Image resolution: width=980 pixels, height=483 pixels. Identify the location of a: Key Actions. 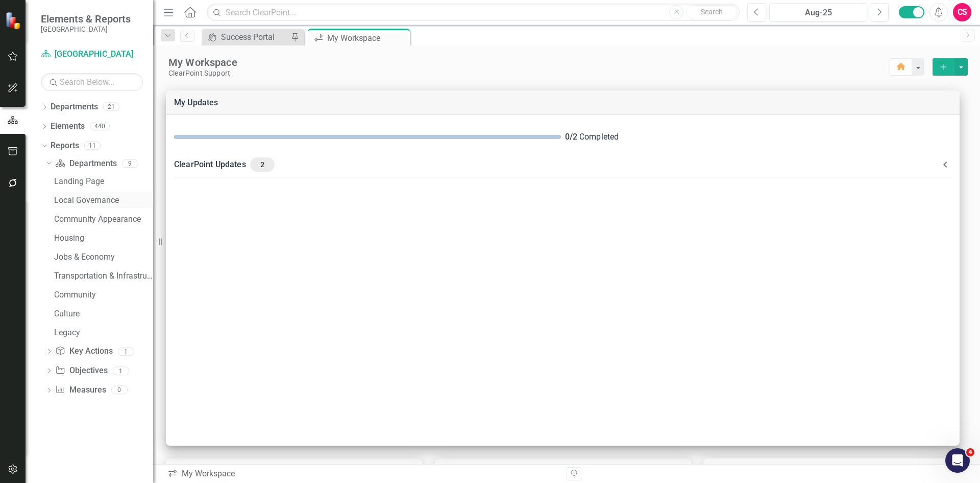
(83, 351).